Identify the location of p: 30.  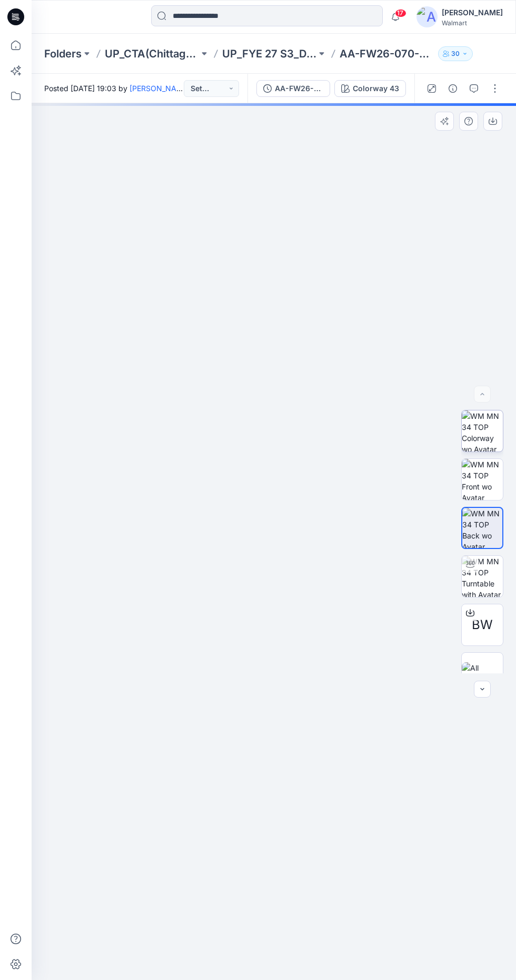
(455, 54).